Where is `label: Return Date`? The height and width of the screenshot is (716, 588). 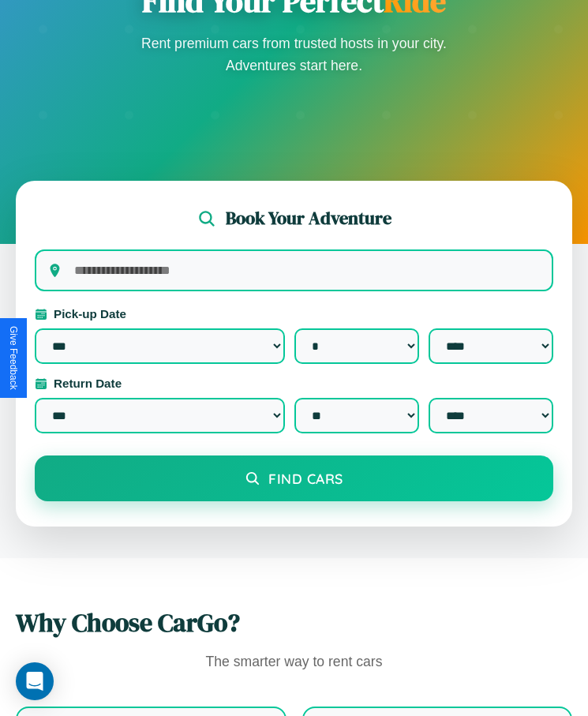
label: Return Date is located at coordinates (294, 383).